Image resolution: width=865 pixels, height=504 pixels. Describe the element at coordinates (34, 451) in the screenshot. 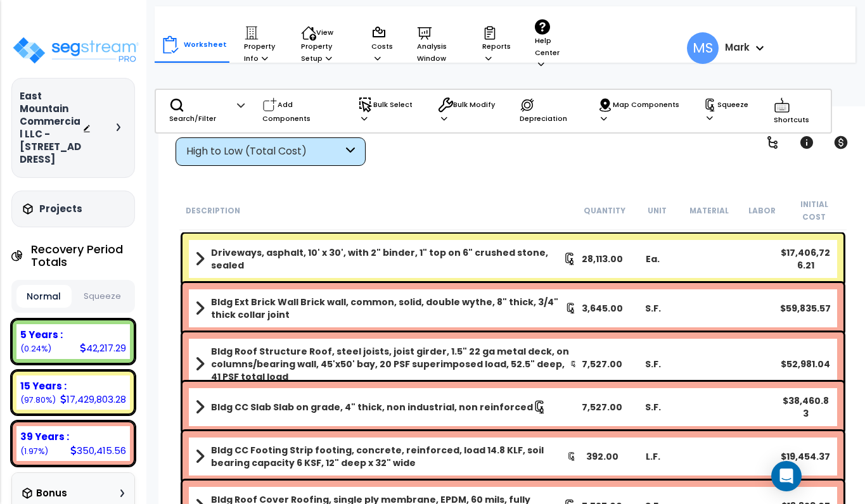

I see `small: (1.97%)` at that location.